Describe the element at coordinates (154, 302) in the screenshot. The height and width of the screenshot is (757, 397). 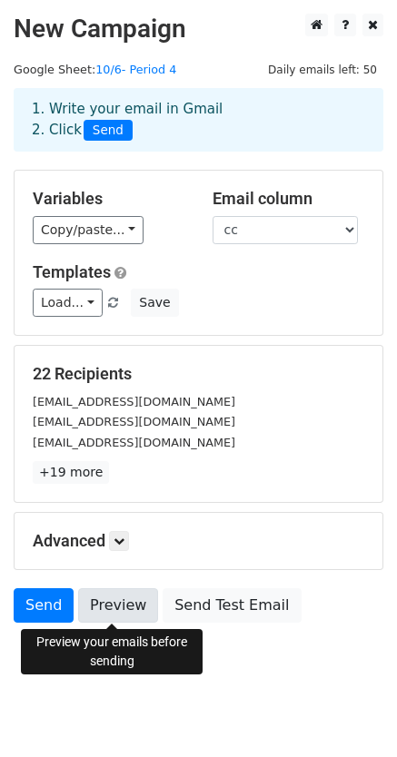
I see `button: Save` at that location.